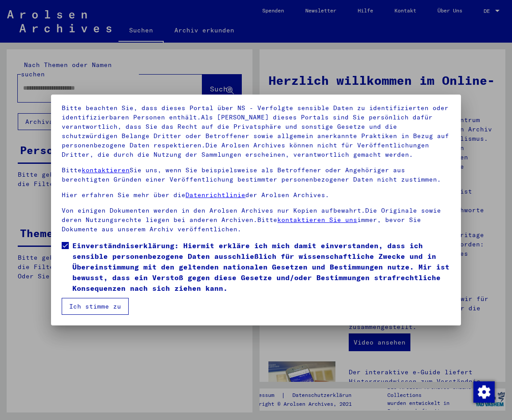  Describe the element at coordinates (106, 170) in the screenshot. I see `a: kontaktieren` at that location.